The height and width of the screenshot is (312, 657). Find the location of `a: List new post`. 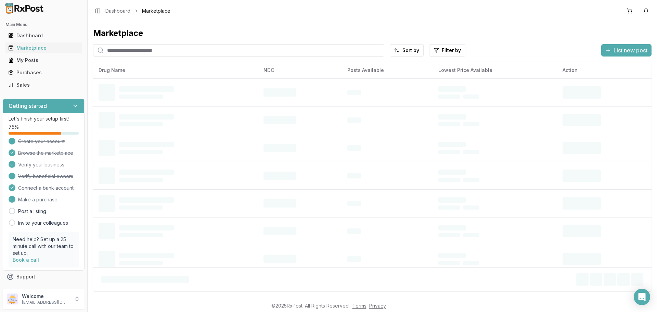

a: List new post is located at coordinates (626, 51).